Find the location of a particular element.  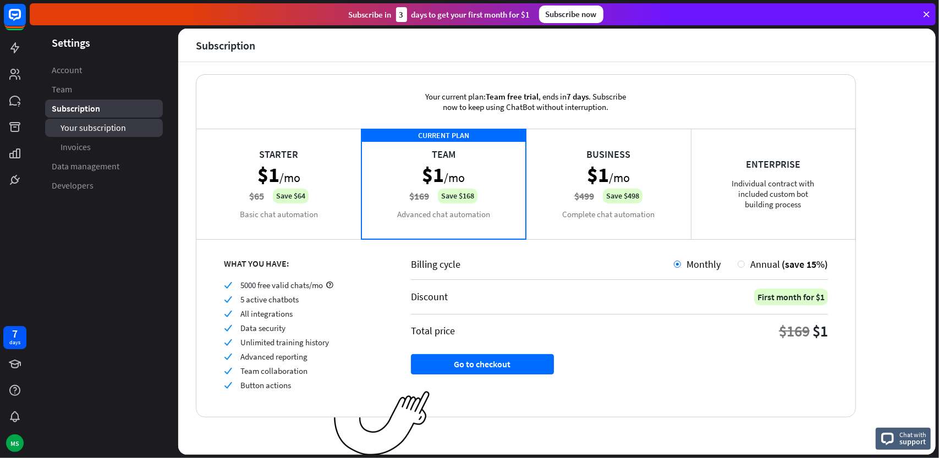

span: Your subscription is located at coordinates (93, 128).